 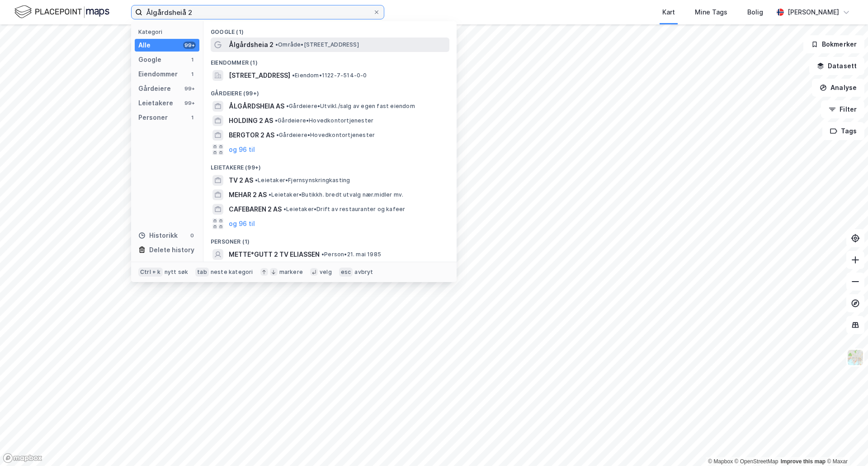 I want to click on span: Gårdeiere • Utvikl./salg av egen fast eiendom, so click(x=350, y=106).